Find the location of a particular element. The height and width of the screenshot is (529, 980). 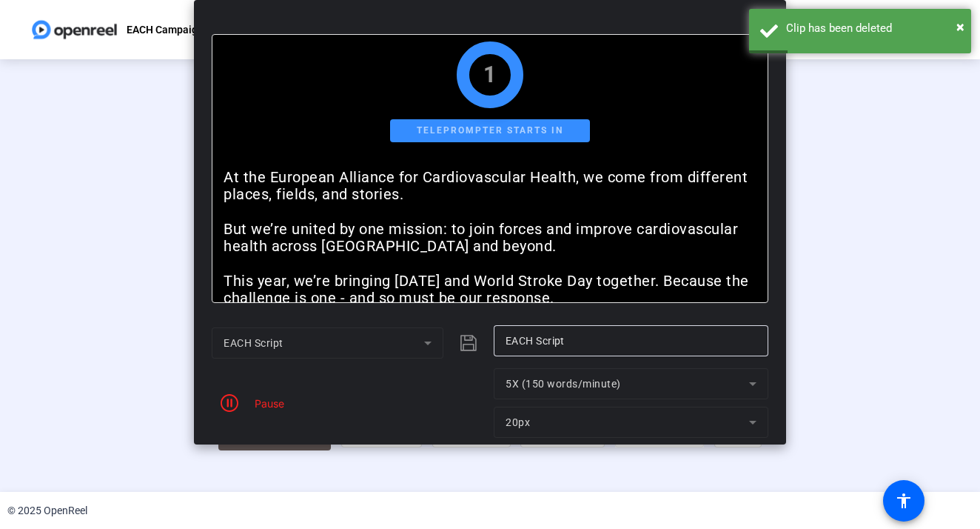

img: OpenReel logo is located at coordinates (74, 30).